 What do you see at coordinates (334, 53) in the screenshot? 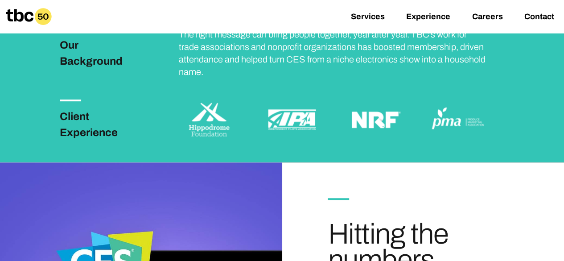
I see `p: The right message can bring people together, year after year. TBC’s work for trade associations a...` at bounding box center [334, 53].